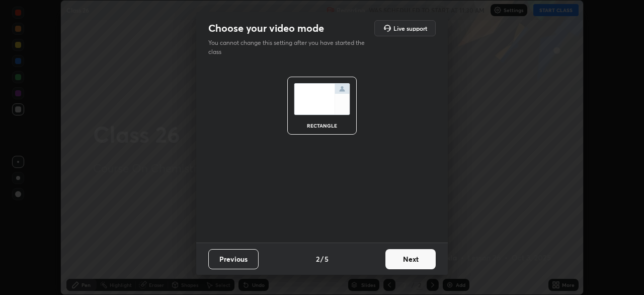 The width and height of the screenshot is (644, 295). I want to click on div: rectangle, so click(322, 125).